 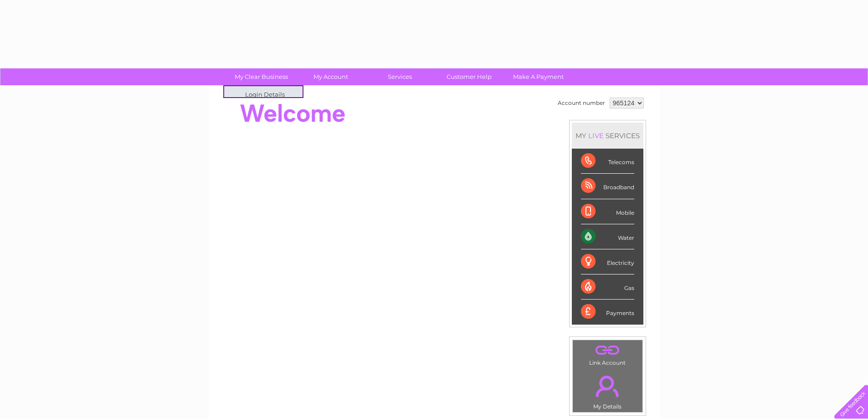 What do you see at coordinates (400, 76) in the screenshot?
I see `a: Services` at bounding box center [400, 76].